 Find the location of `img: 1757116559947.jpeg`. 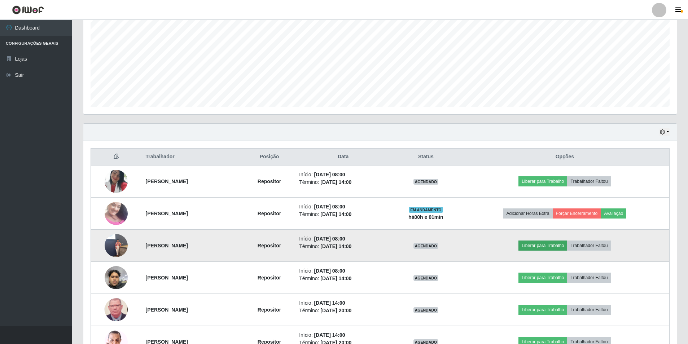

img: 1757116559947.jpeg is located at coordinates (116, 277).